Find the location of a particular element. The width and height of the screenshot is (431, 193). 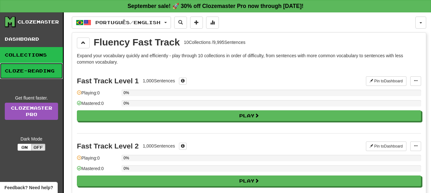

div: Clozemaster is located at coordinates (38, 22).